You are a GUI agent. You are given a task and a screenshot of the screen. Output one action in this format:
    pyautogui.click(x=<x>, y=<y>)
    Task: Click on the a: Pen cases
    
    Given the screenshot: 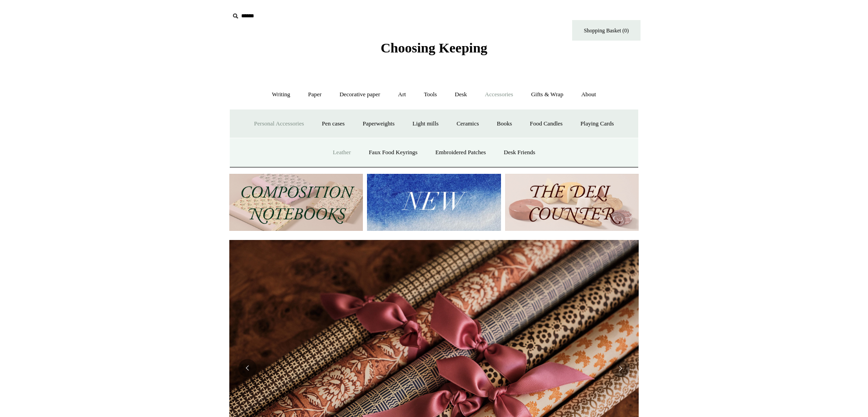 What is the action you would take?
    pyautogui.click(x=333, y=123)
    